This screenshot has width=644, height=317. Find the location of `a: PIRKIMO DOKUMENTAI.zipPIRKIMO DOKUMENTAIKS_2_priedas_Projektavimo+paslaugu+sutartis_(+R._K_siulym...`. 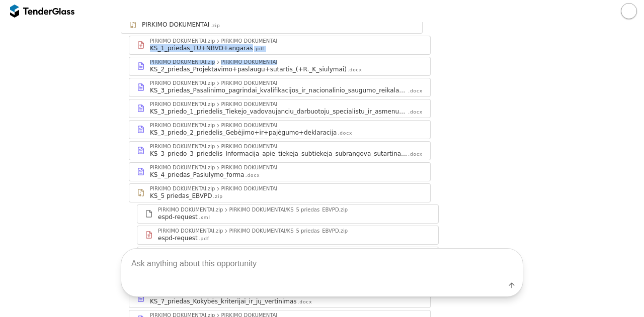

a: PIRKIMO DOKUMENTAI.zipPIRKIMO DOKUMENTAIKS_2_priedas_Projektavimo+paslaugu+sutartis_(+R._K_siulym... is located at coordinates (280, 66).